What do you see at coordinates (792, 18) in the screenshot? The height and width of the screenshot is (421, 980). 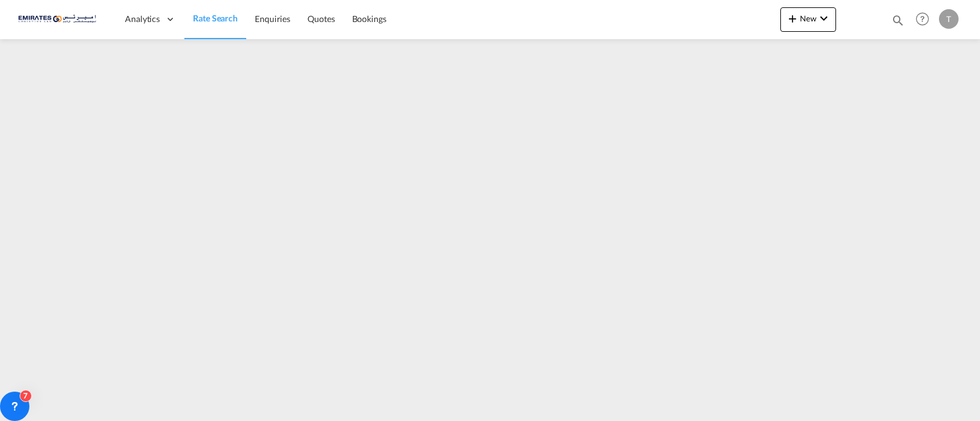 I see `md-icon: icon-plus 400-fg` at bounding box center [792, 18].